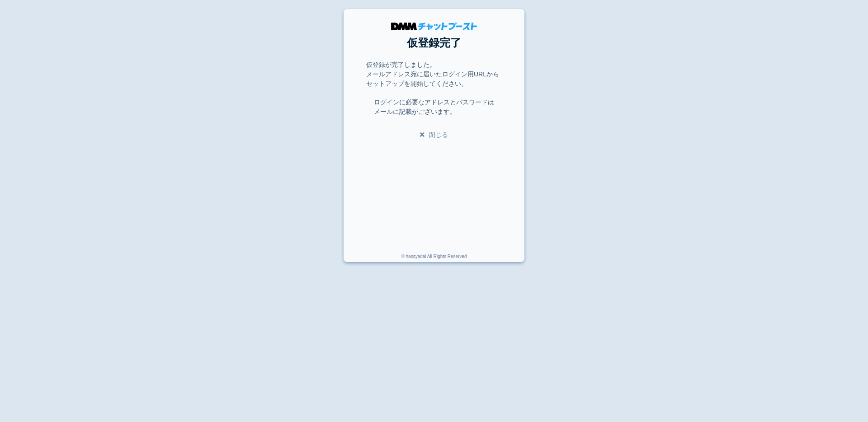 This screenshot has width=868, height=422. What do you see at coordinates (434, 257) in the screenshot?
I see `div: © hassyadai All Rights Reserved` at bounding box center [434, 257].